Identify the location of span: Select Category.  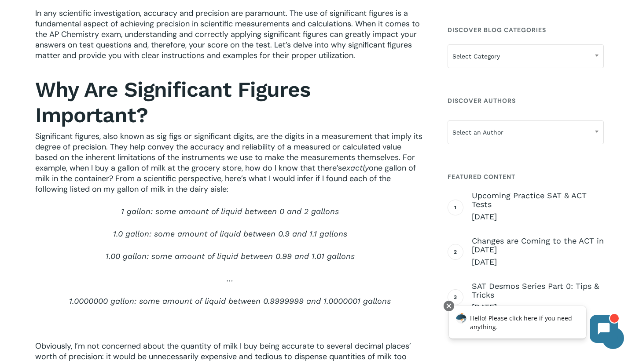
(526, 56).